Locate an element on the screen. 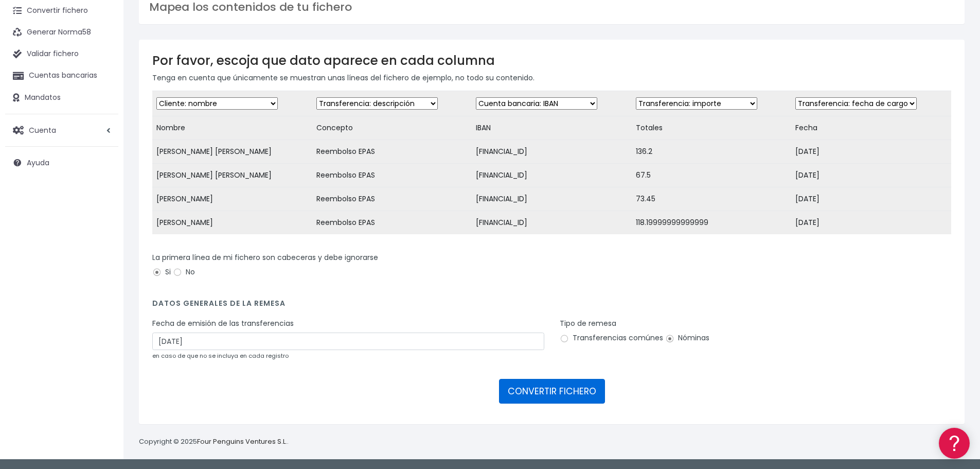 Image resolution: width=980 pixels, height=469 pixels. small: en caso de que no se incluya en cada registro is located at coordinates (220, 355).